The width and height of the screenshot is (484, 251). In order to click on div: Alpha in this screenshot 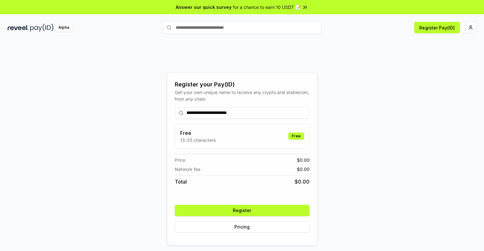, I will do `click(64, 28)`.